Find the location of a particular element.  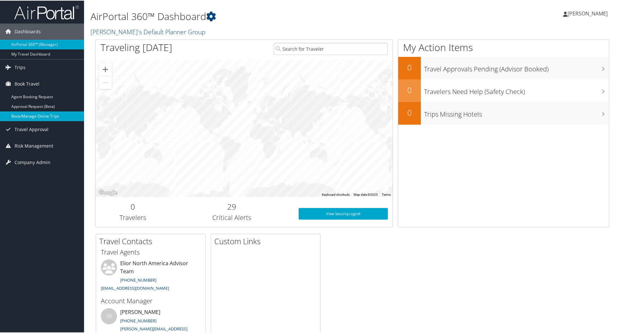

button: Zoom out is located at coordinates (105, 82).